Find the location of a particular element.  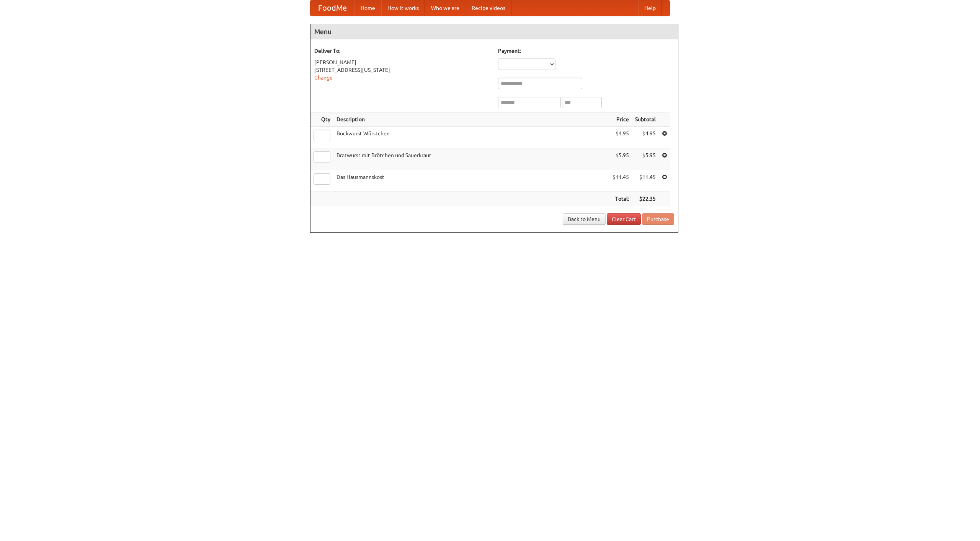

h4: Menu is located at coordinates (494, 32).